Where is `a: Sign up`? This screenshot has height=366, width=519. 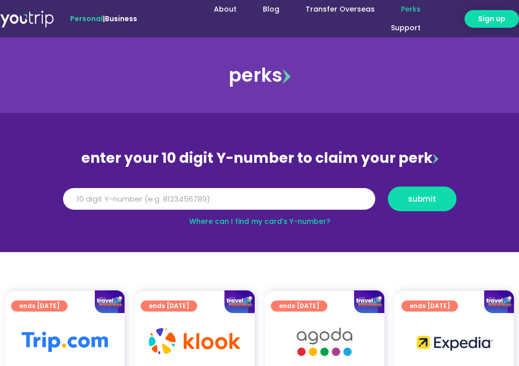 a: Sign up is located at coordinates (492, 19).